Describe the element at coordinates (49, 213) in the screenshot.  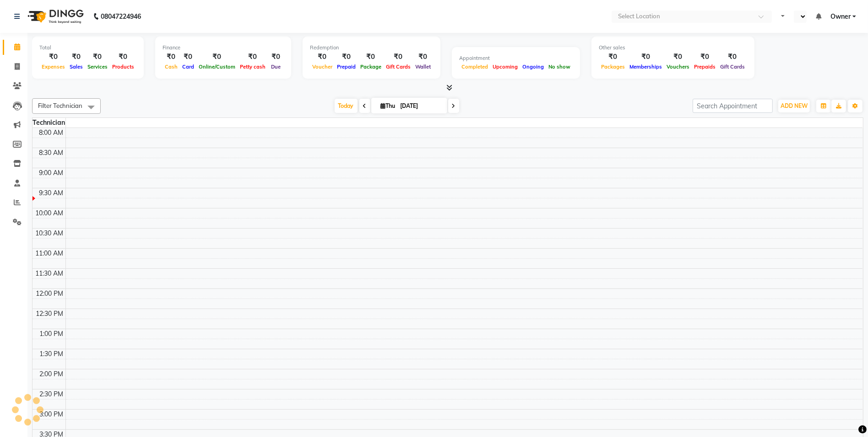
I see `div: 10:00 AM` at that location.